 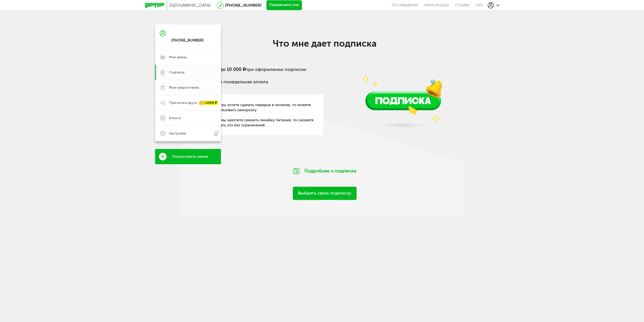 I want to click on span: Пригласить друга, so click(x=183, y=103).